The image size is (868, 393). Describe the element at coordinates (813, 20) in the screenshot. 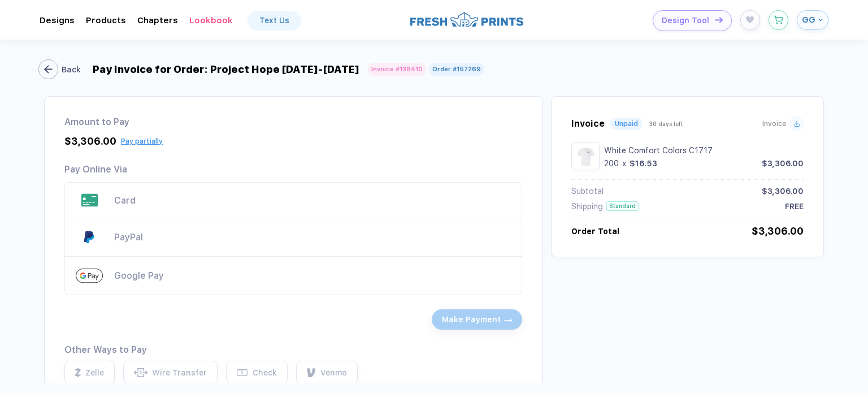

I see `button: GG` at that location.